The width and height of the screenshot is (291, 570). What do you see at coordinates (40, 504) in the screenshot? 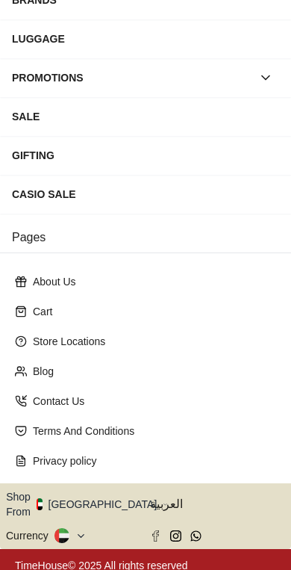
I see `img: United Arab Emirates` at bounding box center [40, 504].